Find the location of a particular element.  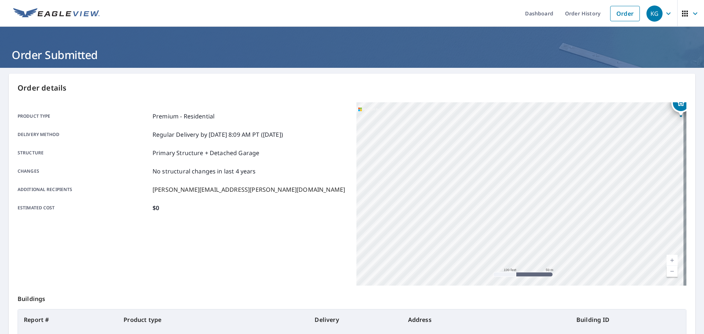

th: Address is located at coordinates (486, 320).